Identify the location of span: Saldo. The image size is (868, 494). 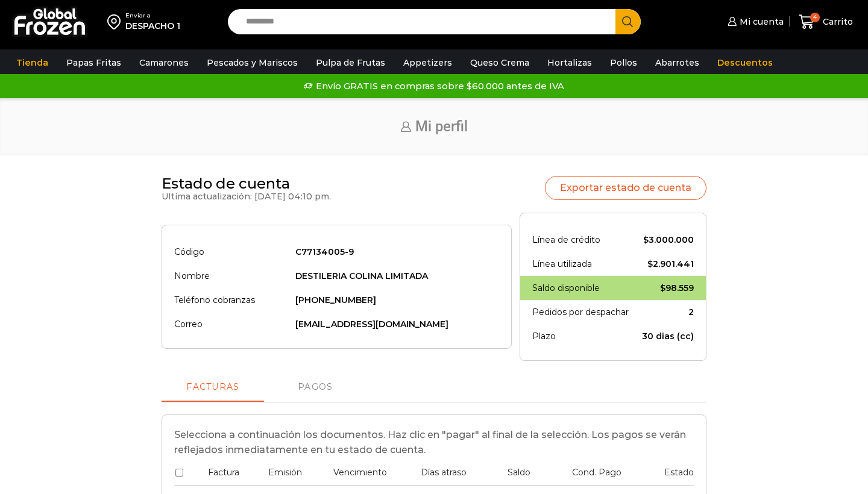
(519, 473).